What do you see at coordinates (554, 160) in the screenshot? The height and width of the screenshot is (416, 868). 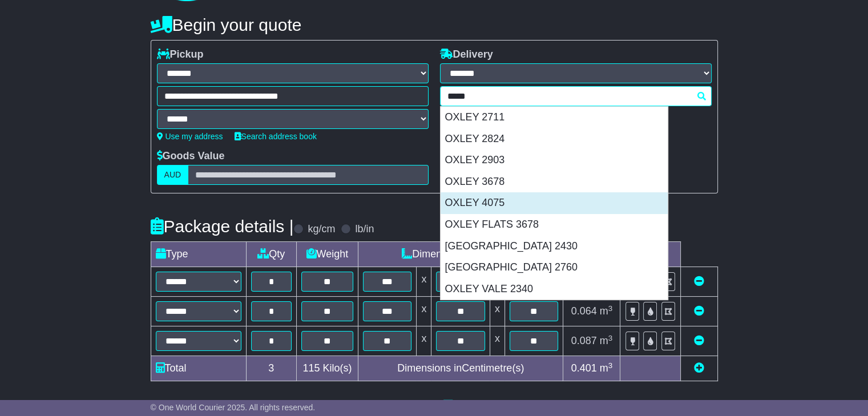 I see `div: OXLEY 2903` at bounding box center [554, 160].